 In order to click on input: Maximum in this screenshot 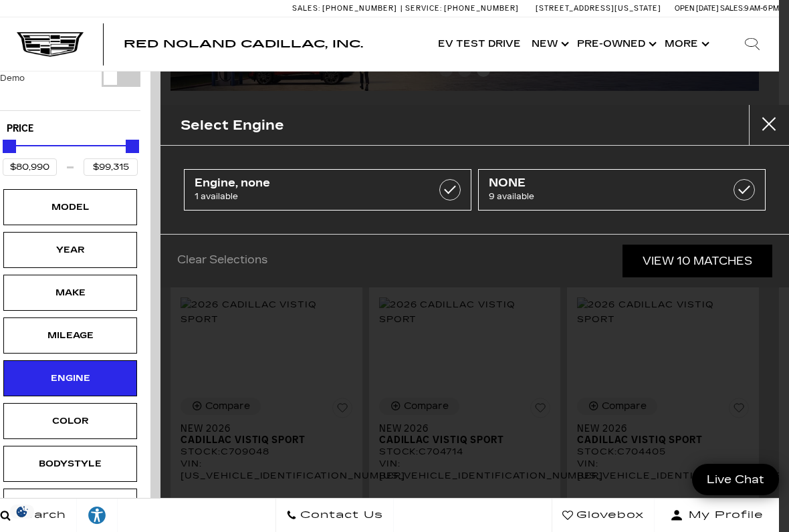, I will do `click(110, 167)`.